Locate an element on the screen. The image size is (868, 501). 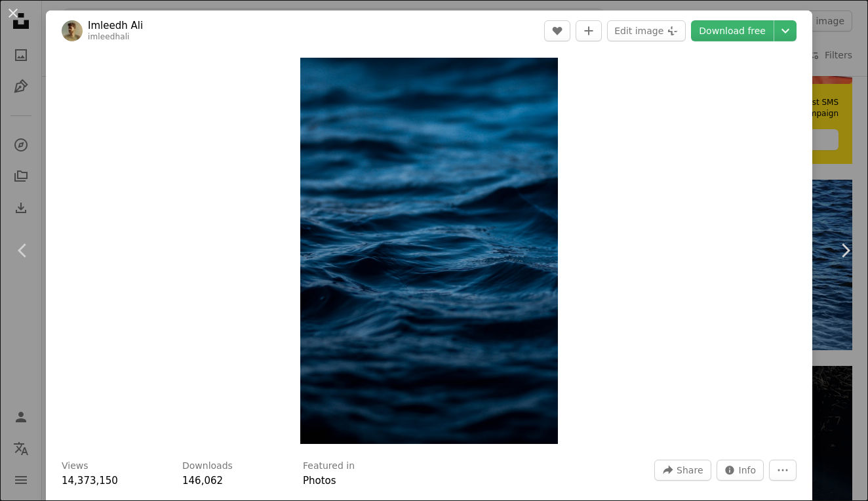
img: Go to Imleedh Ali's profile is located at coordinates (72, 31).